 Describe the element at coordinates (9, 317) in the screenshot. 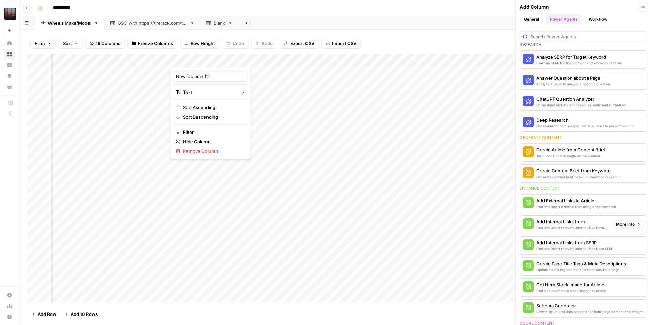

I see `button: Help + Support` at that location.